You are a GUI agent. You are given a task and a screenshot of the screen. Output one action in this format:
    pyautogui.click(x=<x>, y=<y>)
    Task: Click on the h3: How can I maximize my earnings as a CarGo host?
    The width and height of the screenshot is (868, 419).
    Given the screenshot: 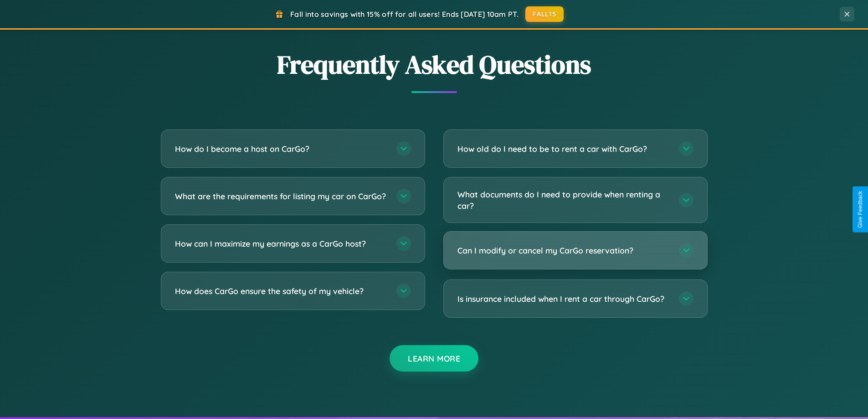 What is the action you would take?
    pyautogui.click(x=281, y=243)
    